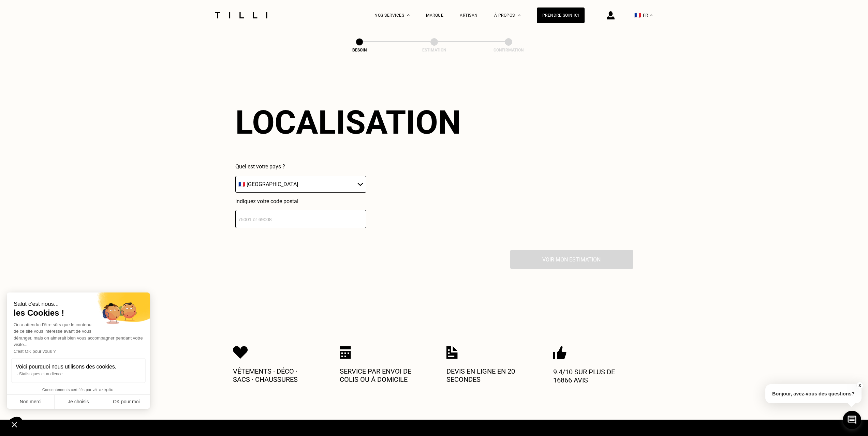 The width and height of the screenshot is (868, 436). I want to click on img: menu déroulant, so click(652, 15).